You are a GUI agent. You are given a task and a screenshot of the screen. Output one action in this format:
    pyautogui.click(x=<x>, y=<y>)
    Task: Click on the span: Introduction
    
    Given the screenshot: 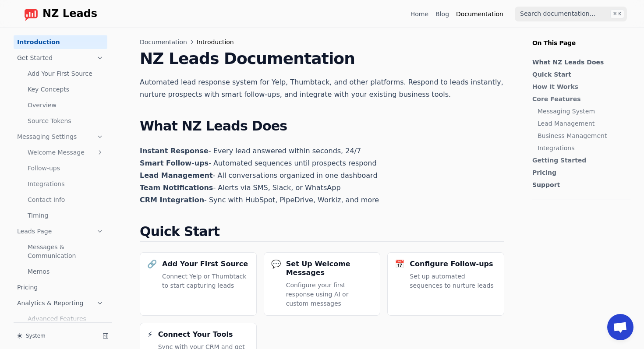 What is the action you would take?
    pyautogui.click(x=215, y=42)
    